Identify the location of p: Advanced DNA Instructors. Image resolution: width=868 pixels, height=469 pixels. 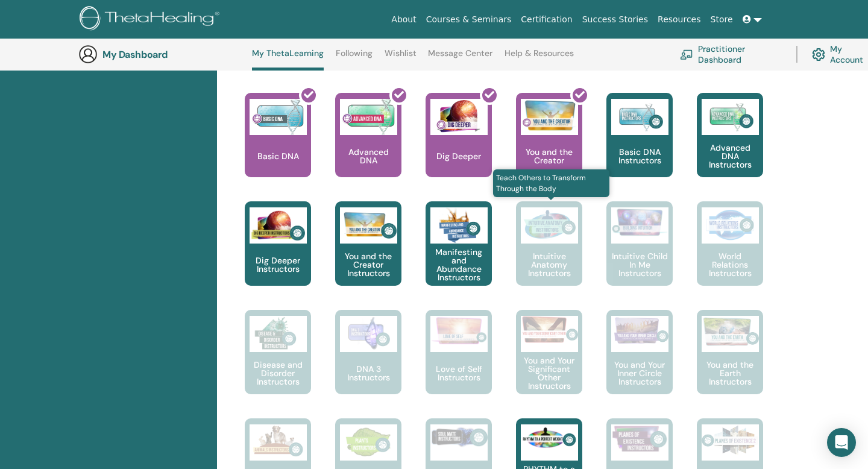
(730, 156).